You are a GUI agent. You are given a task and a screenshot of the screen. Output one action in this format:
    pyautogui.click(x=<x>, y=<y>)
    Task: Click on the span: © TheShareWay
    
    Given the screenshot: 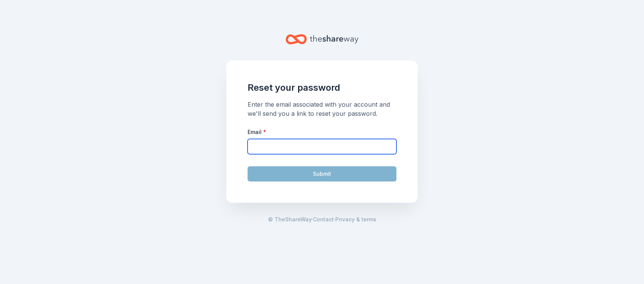 What is the action you would take?
    pyautogui.click(x=290, y=219)
    